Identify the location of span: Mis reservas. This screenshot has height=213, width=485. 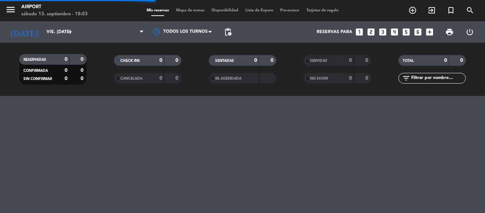
(158, 10).